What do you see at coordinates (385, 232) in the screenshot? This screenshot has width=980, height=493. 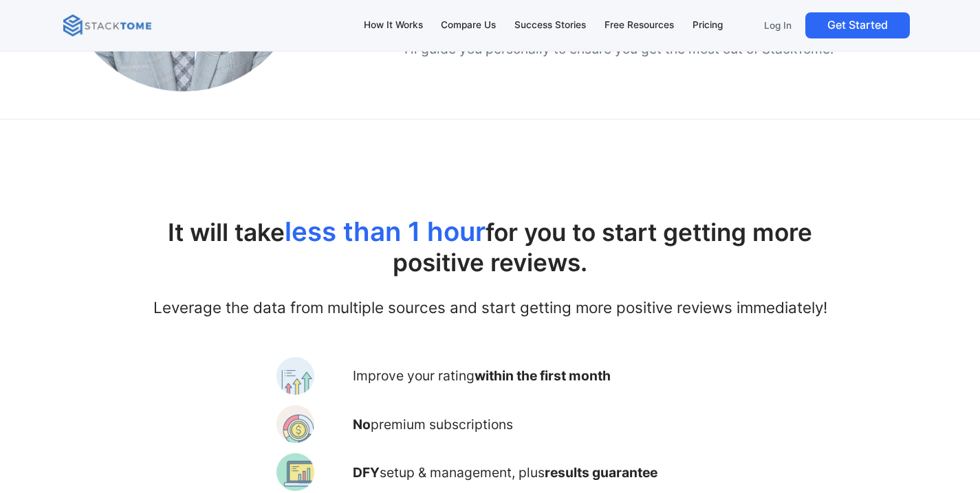 I see `span: less than 1 hour` at bounding box center [385, 232].